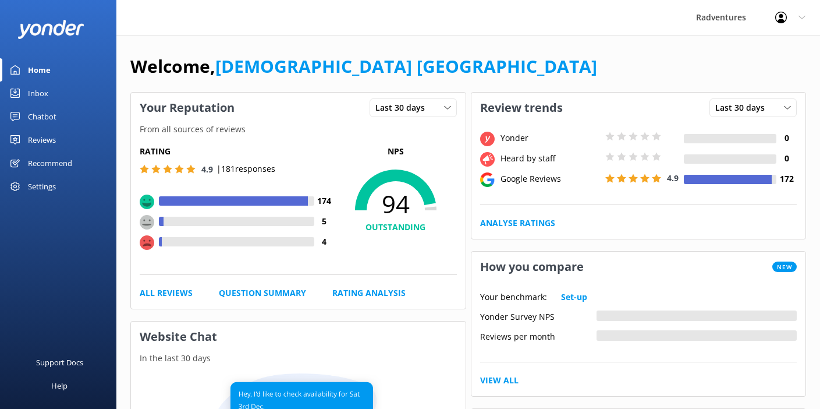  I want to click on h4: 4, so click(324, 242).